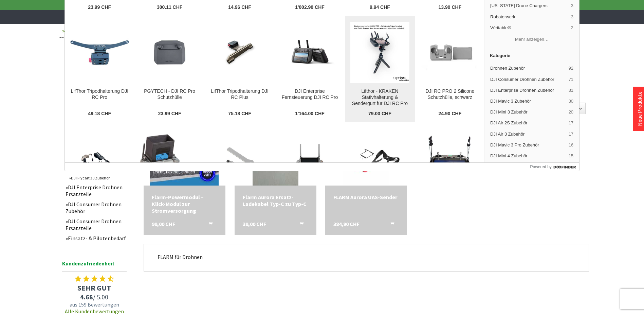  What do you see at coordinates (240, 52) in the screenshot?
I see `img: LifThor Tripodhalterung DJI RC Plus` at bounding box center [240, 52].